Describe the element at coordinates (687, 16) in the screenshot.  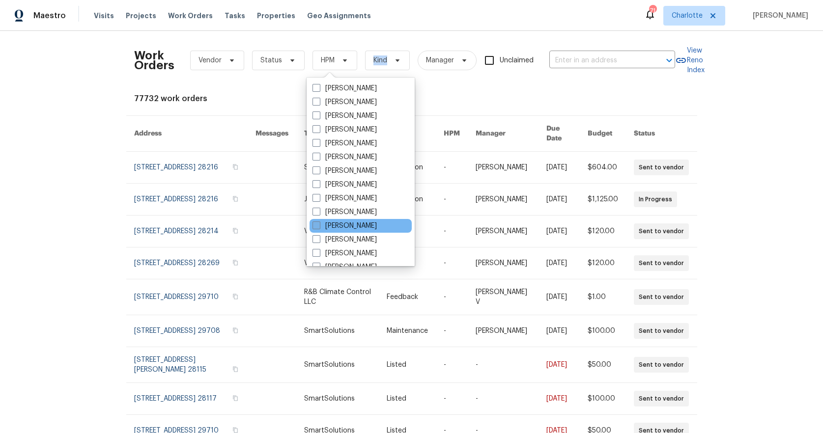
I see `span: Charlotte` at that location.